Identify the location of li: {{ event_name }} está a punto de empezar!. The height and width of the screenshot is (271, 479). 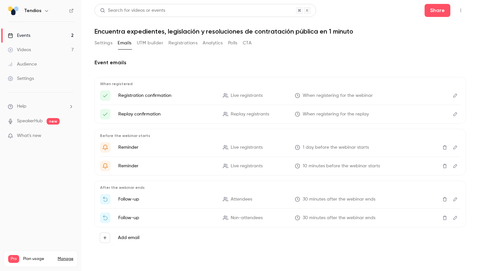
(280, 166).